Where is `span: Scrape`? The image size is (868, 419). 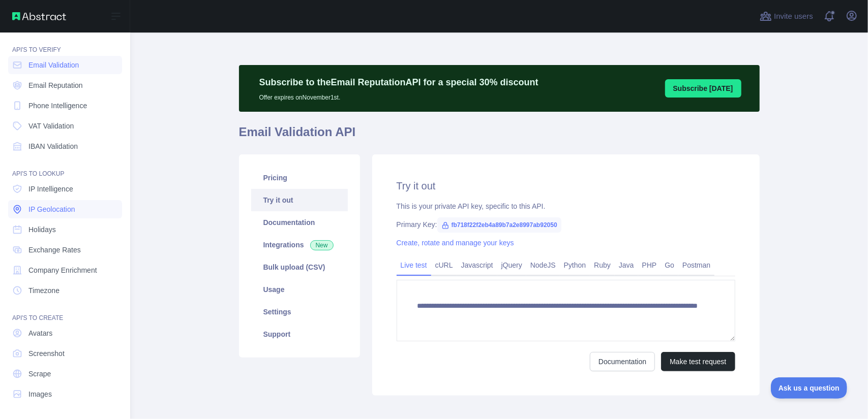 span: Scrape is located at coordinates (40, 374).